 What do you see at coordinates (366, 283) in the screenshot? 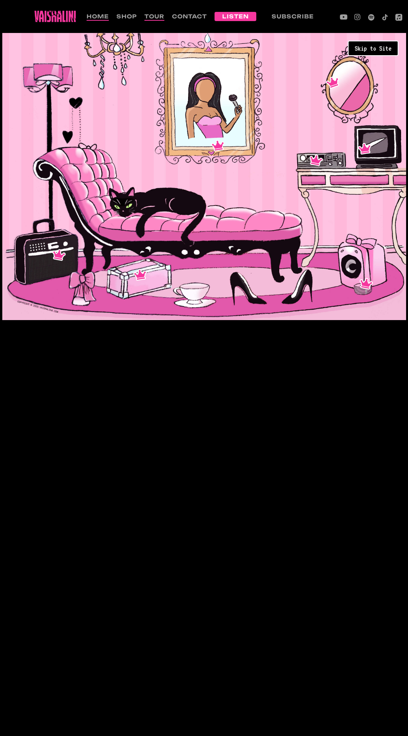
I see `img: merch-star` at bounding box center [366, 283].